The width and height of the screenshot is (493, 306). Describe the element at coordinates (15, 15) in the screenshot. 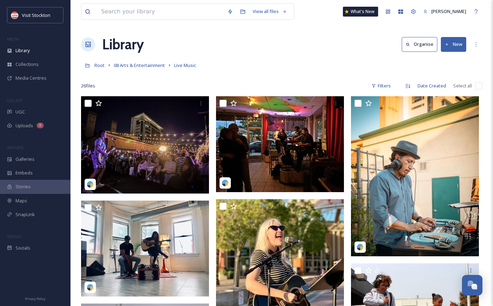

I see `img: unnamed.jpeg` at that location.